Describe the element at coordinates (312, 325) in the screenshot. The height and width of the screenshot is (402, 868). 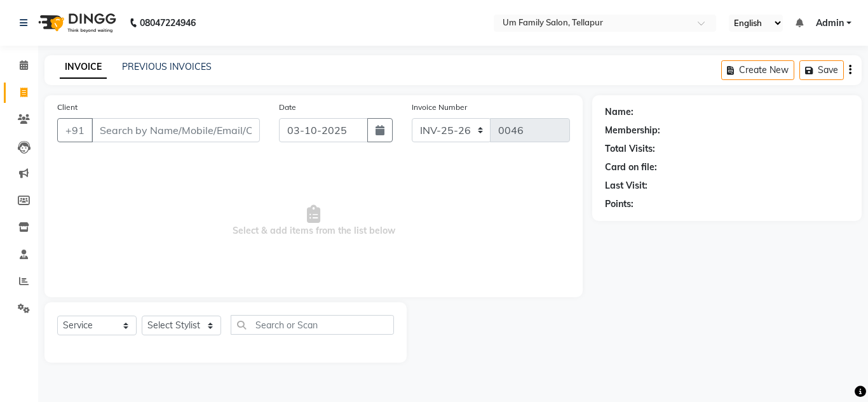
I see `input: Search or Scan` at that location.